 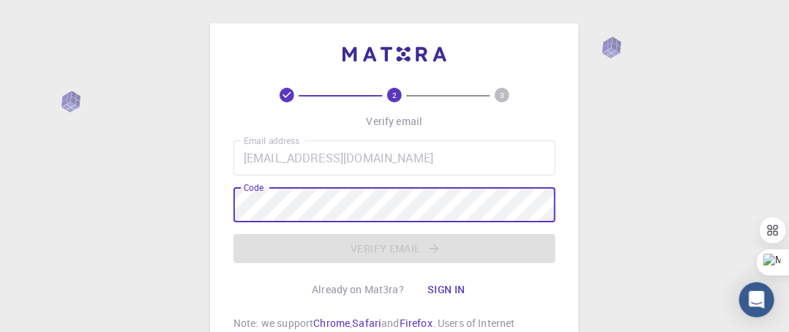 I want to click on p: Already on Mat3ra?, so click(x=358, y=290).